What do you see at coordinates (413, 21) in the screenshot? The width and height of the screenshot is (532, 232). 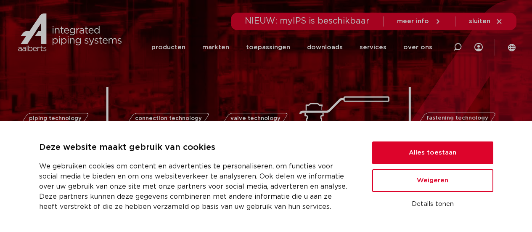 I see `span: meer info` at bounding box center [413, 21].